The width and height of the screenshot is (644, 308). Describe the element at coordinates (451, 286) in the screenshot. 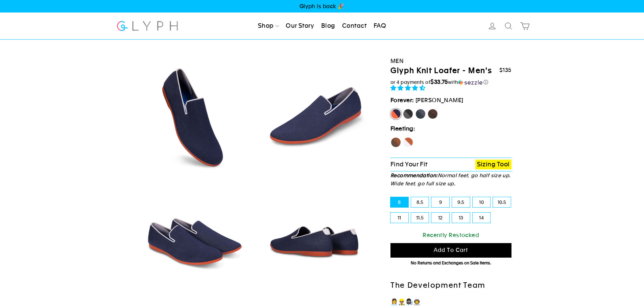

I see `h2: The Development Team` at that location.